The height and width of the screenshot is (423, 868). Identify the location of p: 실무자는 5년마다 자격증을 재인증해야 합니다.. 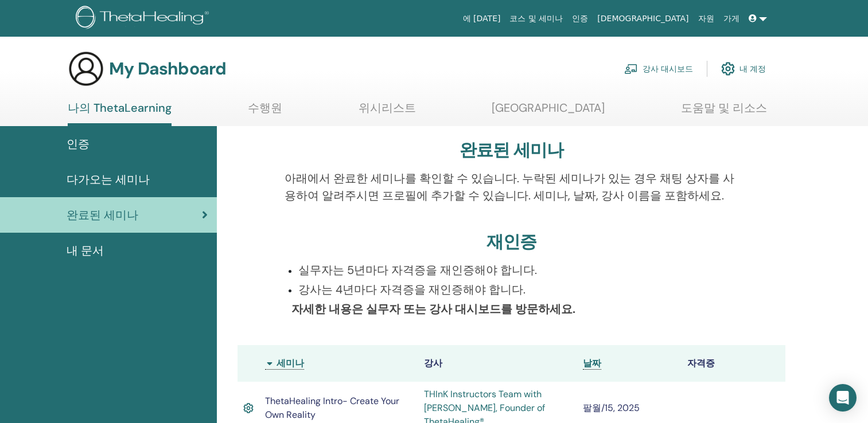
(519, 270).